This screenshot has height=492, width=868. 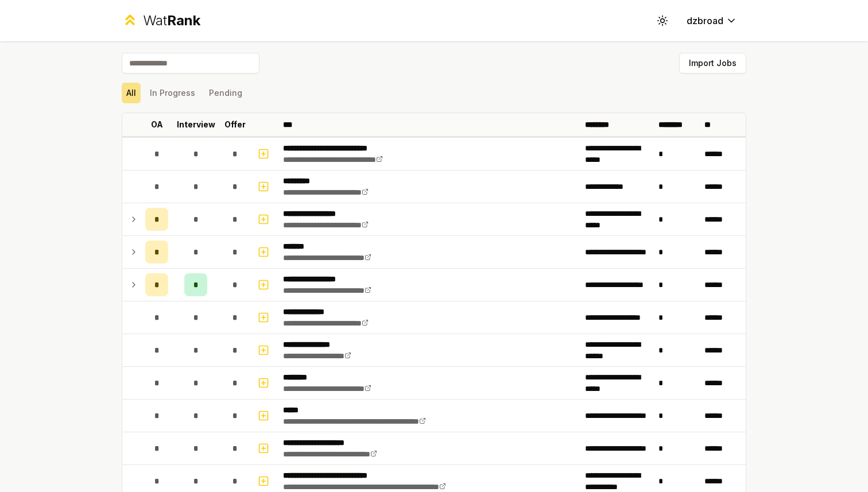 What do you see at coordinates (712, 63) in the screenshot?
I see `button: Import Jobs` at bounding box center [712, 63].